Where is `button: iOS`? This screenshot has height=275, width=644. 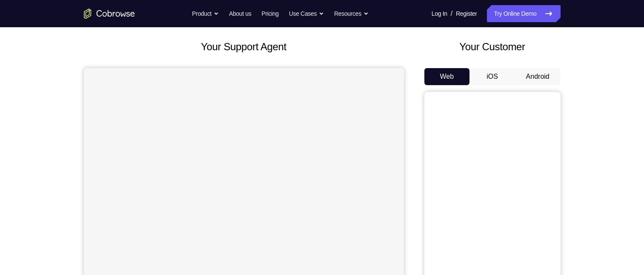
button: iOS is located at coordinates (492, 76).